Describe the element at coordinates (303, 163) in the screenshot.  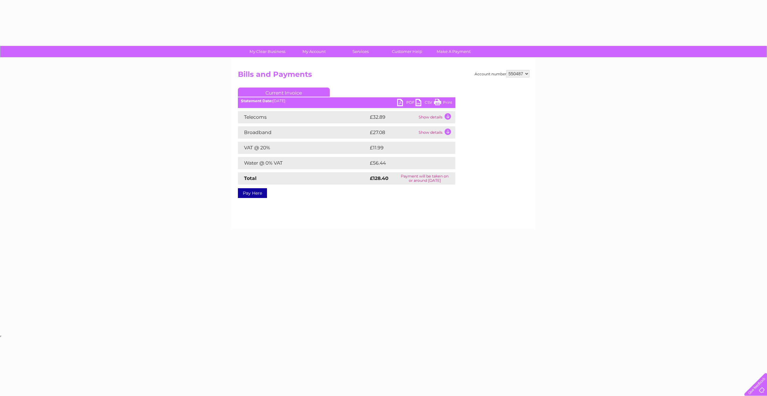
I see `td: Water @ 0% VAT` at that location.